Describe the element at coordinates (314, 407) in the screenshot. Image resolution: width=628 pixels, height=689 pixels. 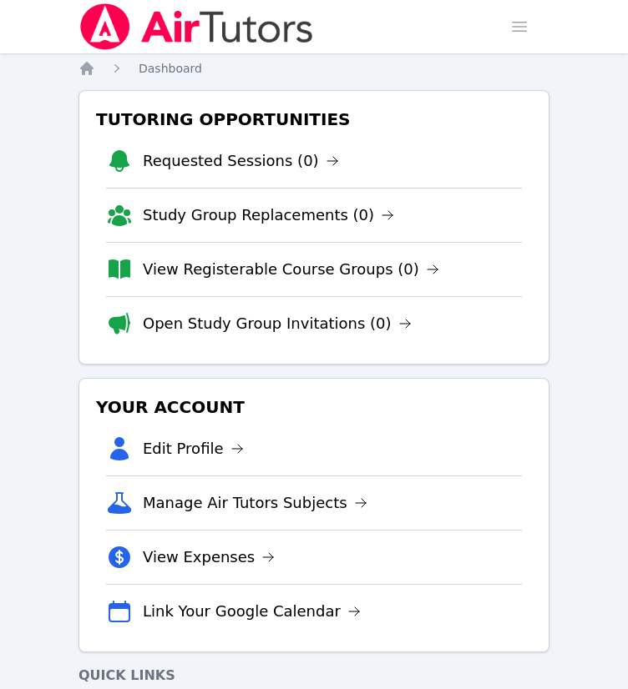
I see `h3: Your Account` at that location.